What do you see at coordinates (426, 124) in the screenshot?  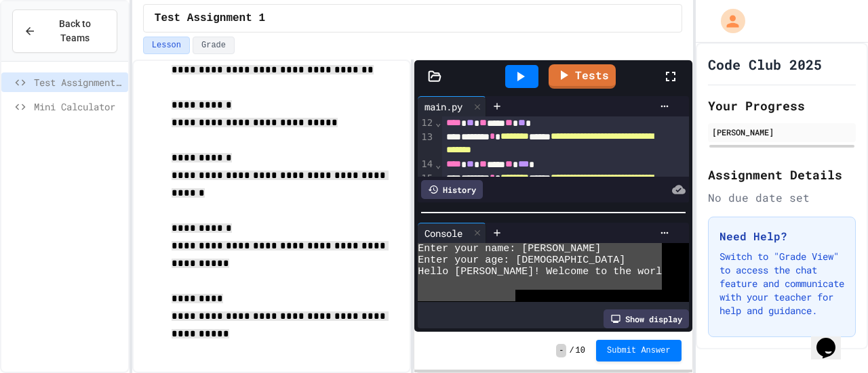 I see `div: 12` at bounding box center [426, 124].